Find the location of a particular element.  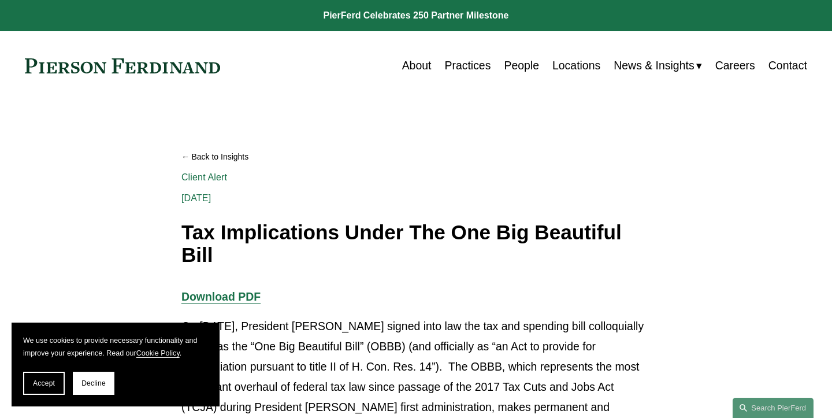

a: People is located at coordinates (521, 65).